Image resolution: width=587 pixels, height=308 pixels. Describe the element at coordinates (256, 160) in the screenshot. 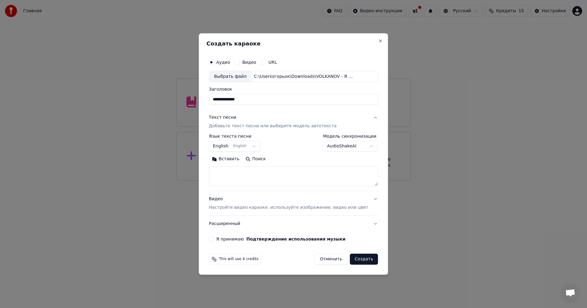

I see `button: Поиск` at that location.